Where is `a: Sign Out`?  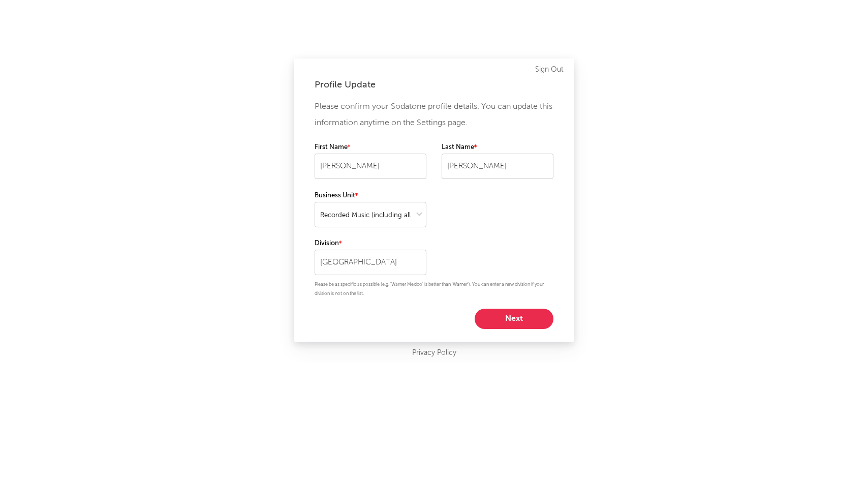 a: Sign Out is located at coordinates (549, 69).